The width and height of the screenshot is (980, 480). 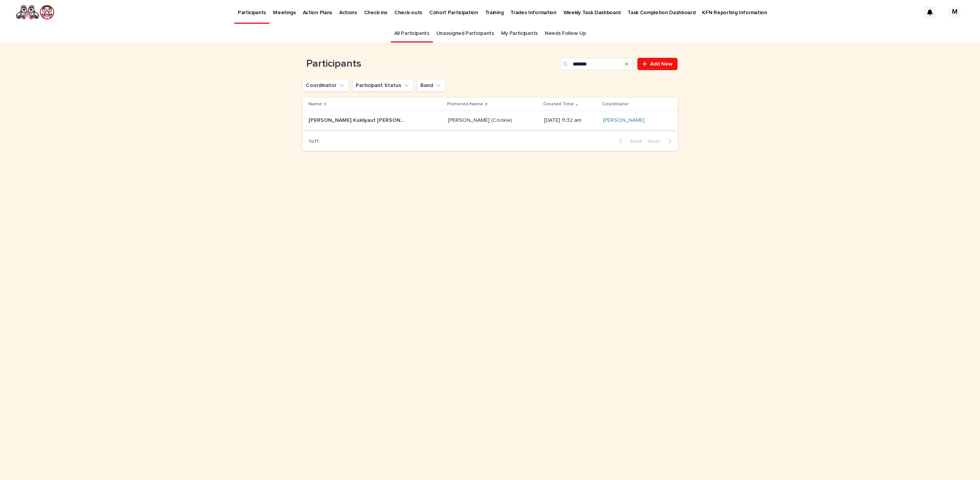 I want to click on span: Next, so click(x=657, y=142).